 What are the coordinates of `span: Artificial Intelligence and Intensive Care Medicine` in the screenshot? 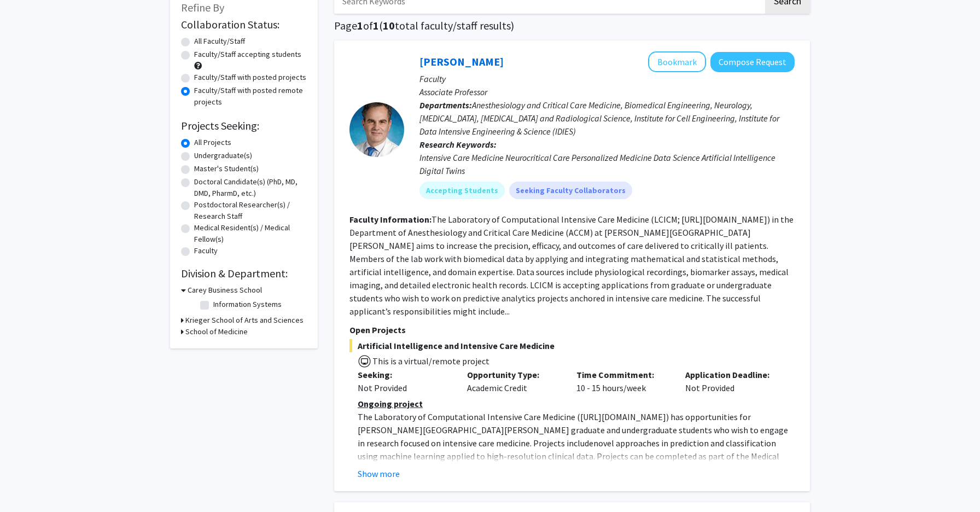 It's located at (572, 346).